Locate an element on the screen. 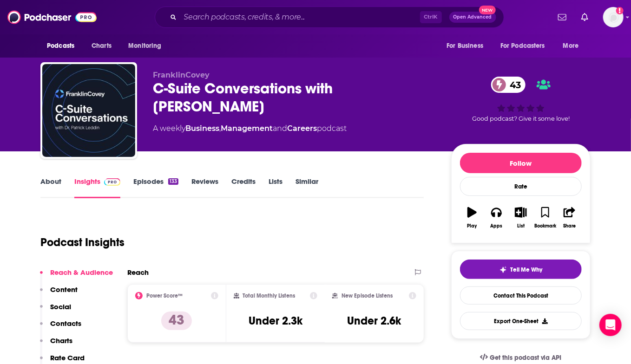 Image resolution: width=631 pixels, height=364 pixels. div: 133 is located at coordinates (174, 182).